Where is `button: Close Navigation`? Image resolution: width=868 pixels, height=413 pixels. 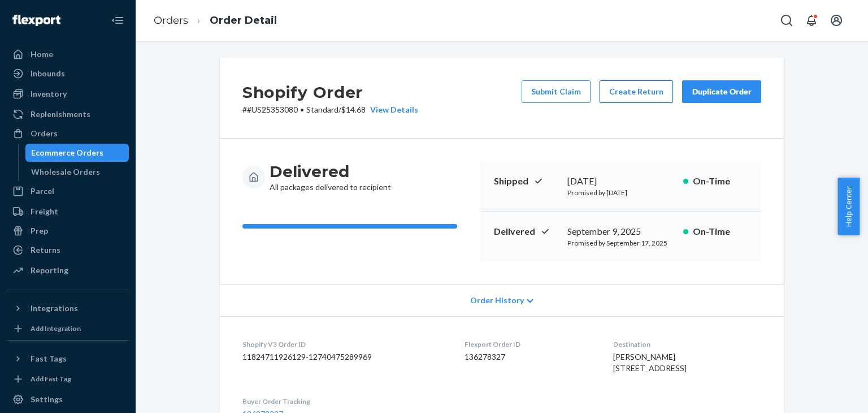 button: Close Navigation is located at coordinates (118, 20).